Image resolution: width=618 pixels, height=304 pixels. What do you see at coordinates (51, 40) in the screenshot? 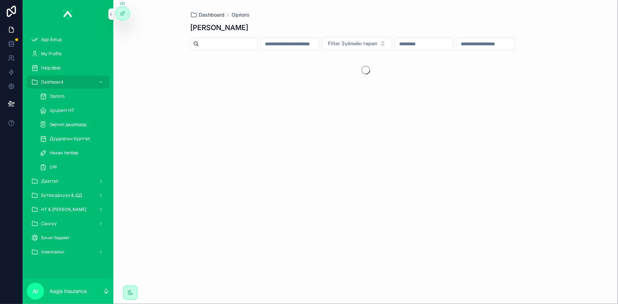
I see `span: App Setup` at bounding box center [51, 40].